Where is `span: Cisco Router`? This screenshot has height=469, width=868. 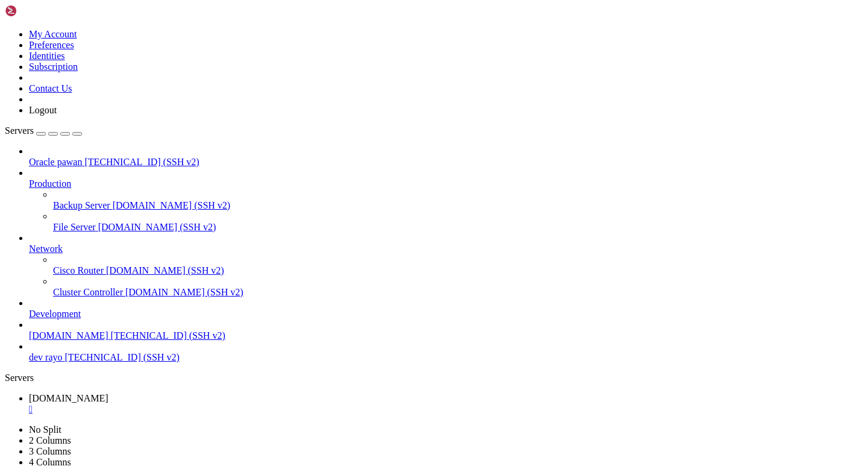 span: Cisco Router is located at coordinates (78, 270).